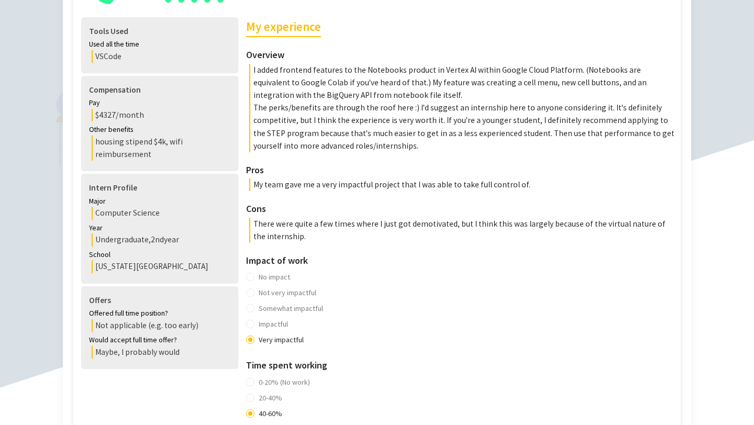  I want to click on h3: Cons, so click(461, 209).